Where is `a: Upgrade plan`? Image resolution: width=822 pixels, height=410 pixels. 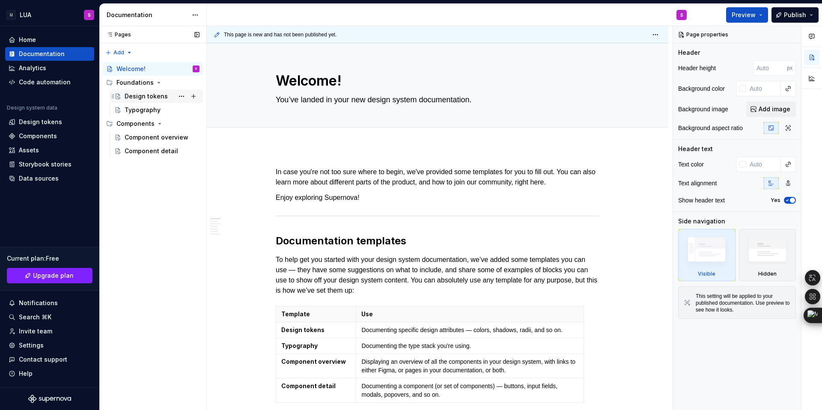
a: Upgrade plan is located at coordinates (50, 276).